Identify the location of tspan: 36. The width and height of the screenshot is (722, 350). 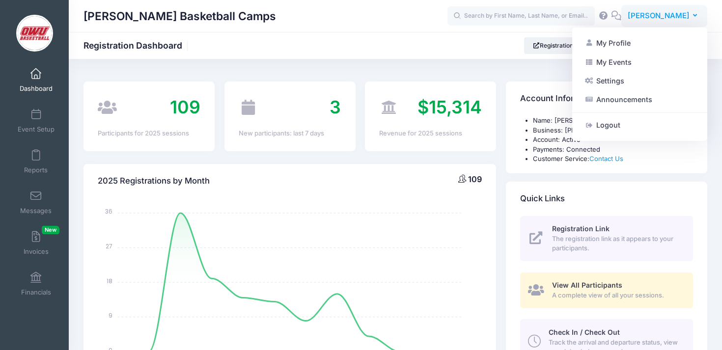
(109, 211).